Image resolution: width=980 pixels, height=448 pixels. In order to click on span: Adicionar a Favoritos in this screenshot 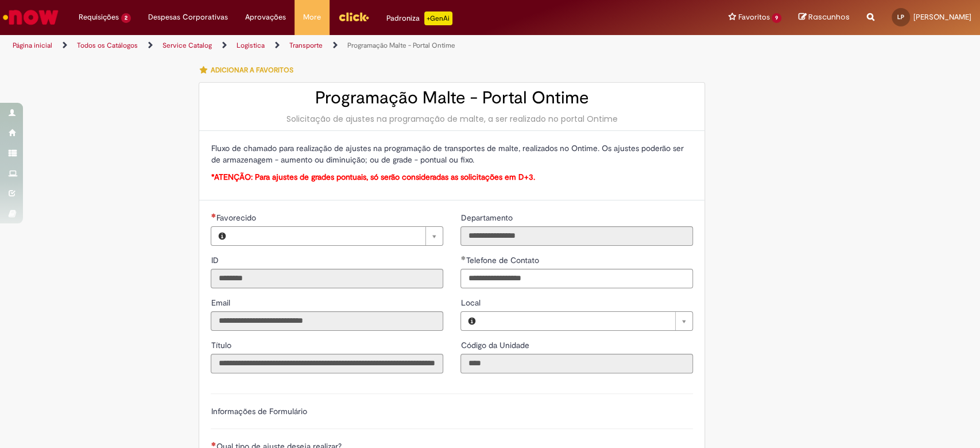, I will do `click(251, 70)`.